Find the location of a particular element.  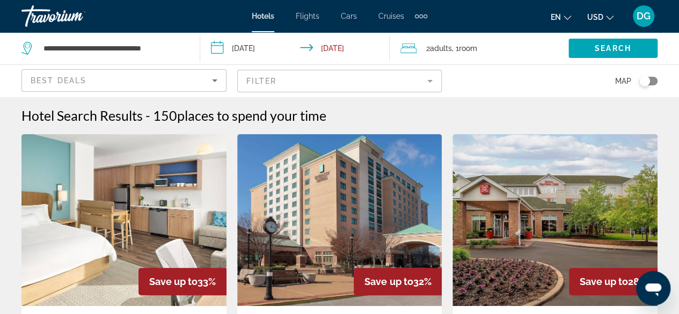

span: Room is located at coordinates (468, 48).